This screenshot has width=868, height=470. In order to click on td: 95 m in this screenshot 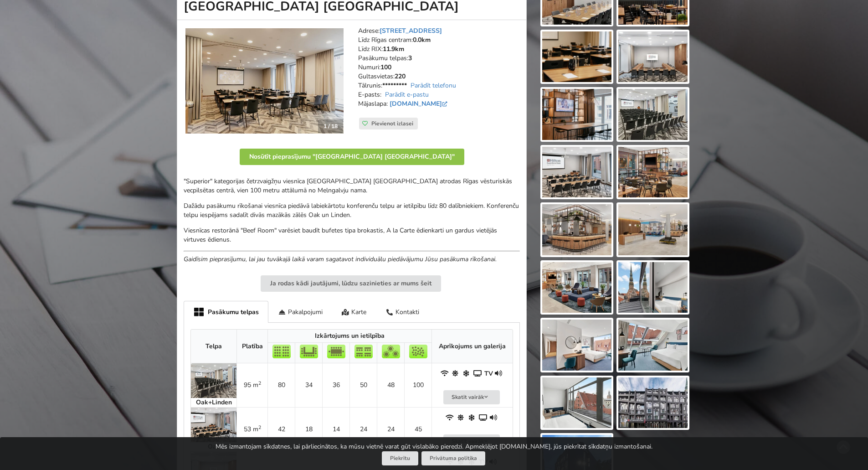, I will do `click(252, 385)`.